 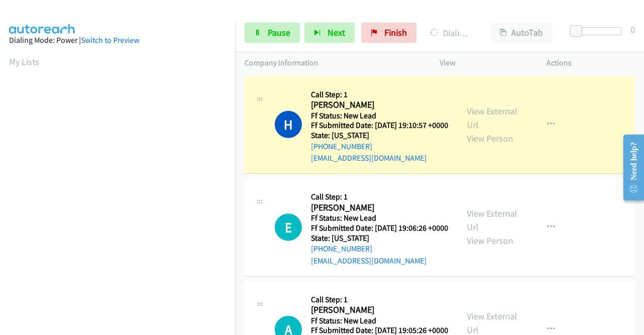 What do you see at coordinates (272, 33) in the screenshot?
I see `a: Pause` at bounding box center [272, 33].